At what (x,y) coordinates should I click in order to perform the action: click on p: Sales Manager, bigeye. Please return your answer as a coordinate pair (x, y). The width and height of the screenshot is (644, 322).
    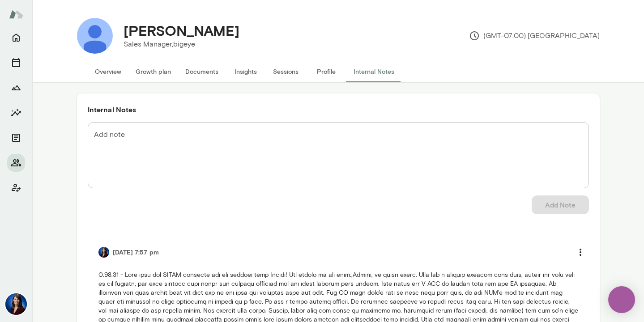
    Looking at the image, I should click on (181, 44).